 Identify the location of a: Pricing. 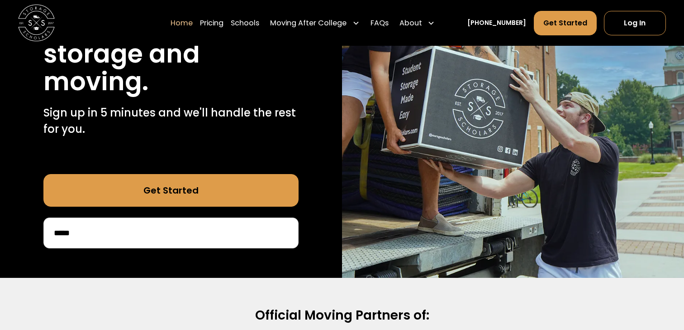
(212, 23).